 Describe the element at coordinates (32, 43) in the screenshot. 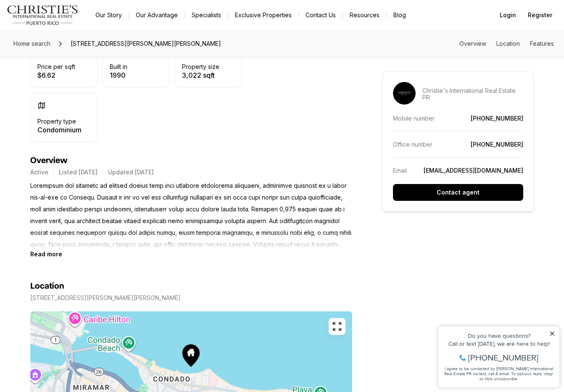

I see `a: Home search` at that location.